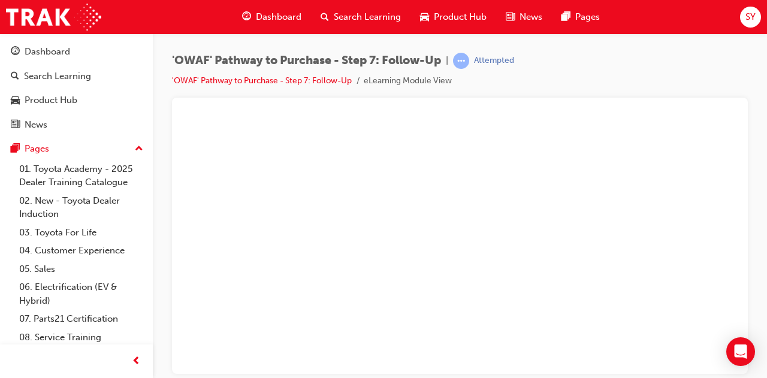 This screenshot has height=378, width=767. I want to click on span: prev-icon, so click(136, 361).